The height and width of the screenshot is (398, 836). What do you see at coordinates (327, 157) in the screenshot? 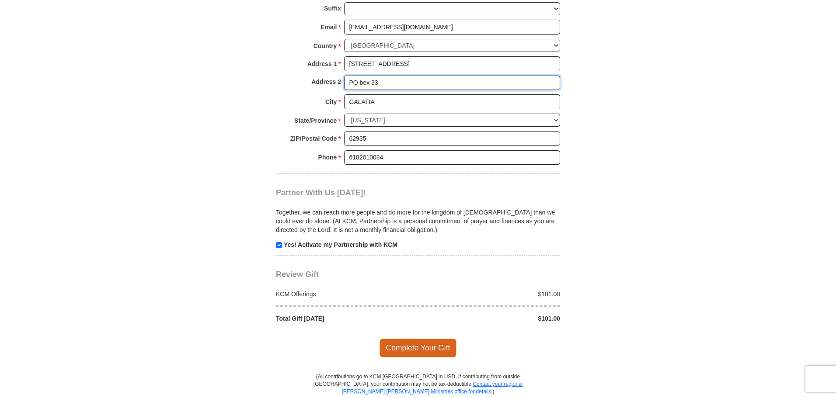
I see `strong: Phone` at bounding box center [327, 157].